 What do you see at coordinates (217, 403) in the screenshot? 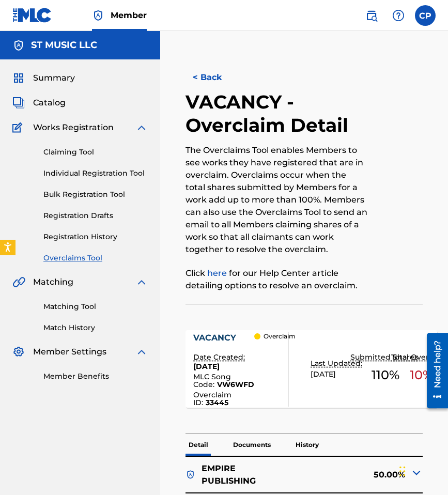
I see `span: 33445` at bounding box center [217, 403].